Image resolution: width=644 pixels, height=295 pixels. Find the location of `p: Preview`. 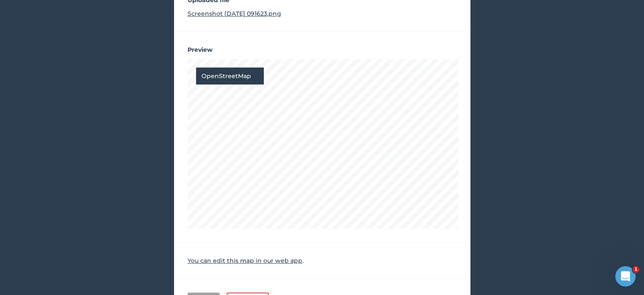

p: Preview is located at coordinates (322, 50).